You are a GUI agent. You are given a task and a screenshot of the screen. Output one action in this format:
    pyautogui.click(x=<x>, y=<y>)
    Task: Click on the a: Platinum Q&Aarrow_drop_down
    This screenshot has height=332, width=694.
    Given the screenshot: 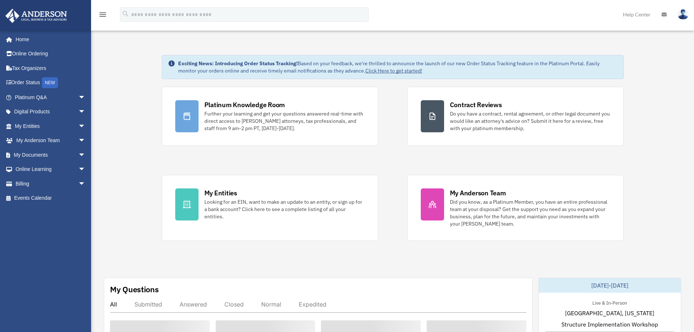 What is the action you would take?
    pyautogui.click(x=51, y=97)
    